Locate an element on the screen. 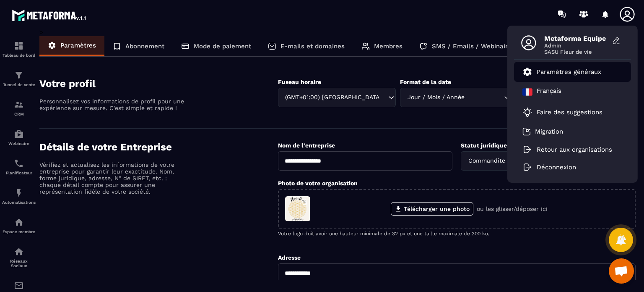  label: Photo de votre organisation is located at coordinates (318, 183).